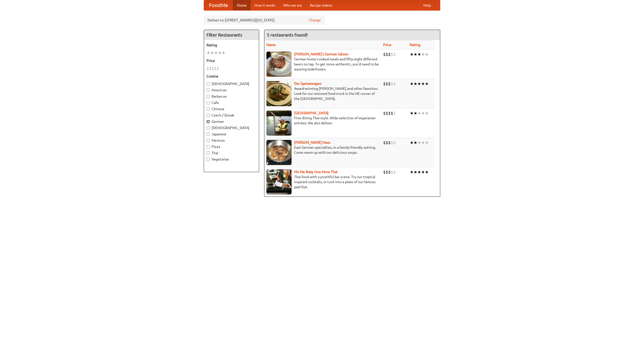 This screenshot has width=644, height=356. What do you see at coordinates (232, 121) in the screenshot?
I see `label: German` at bounding box center [232, 121].